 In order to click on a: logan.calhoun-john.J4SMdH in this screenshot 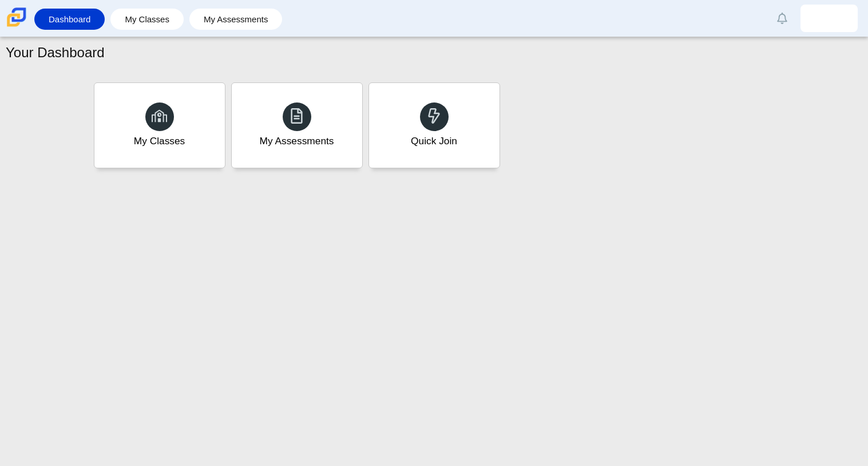, I will do `click(830, 19)`.